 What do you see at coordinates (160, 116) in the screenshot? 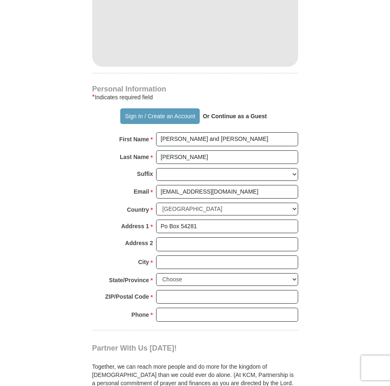
I see `button: Sign In / Create an Account` at bounding box center [160, 116].